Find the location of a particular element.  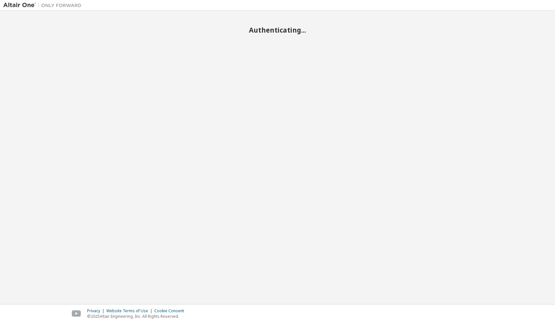

img: youtube.svg is located at coordinates (76, 314).